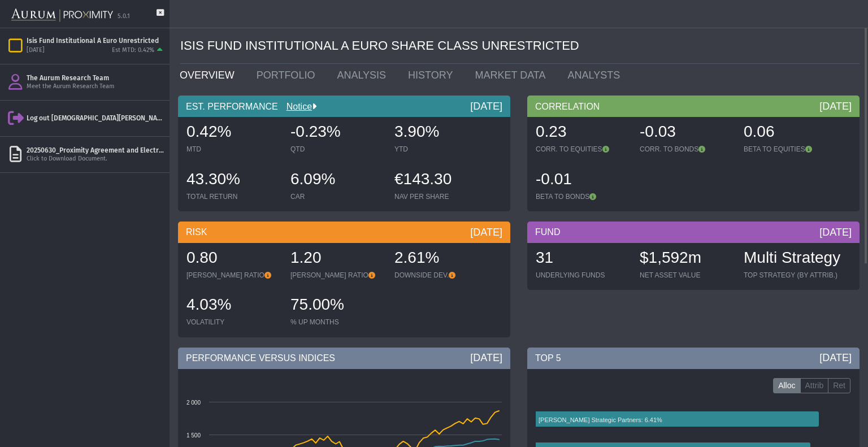  Describe the element at coordinates (297, 107) in the screenshot. I see `div: Notice` at that location.